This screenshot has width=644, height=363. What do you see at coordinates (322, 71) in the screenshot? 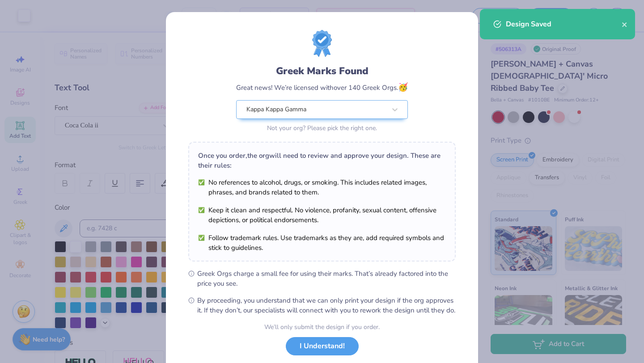
I see `div: Greek Marks Found` at bounding box center [322, 71].